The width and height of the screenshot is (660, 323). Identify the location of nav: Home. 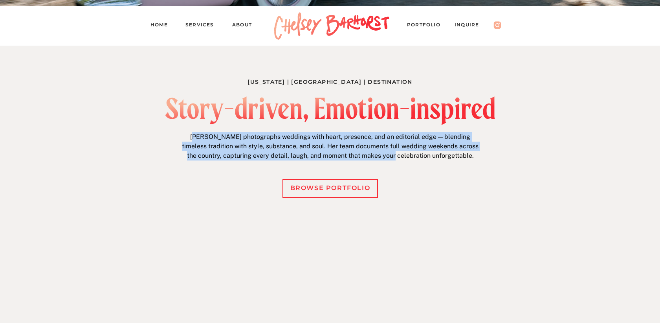
(162, 26).